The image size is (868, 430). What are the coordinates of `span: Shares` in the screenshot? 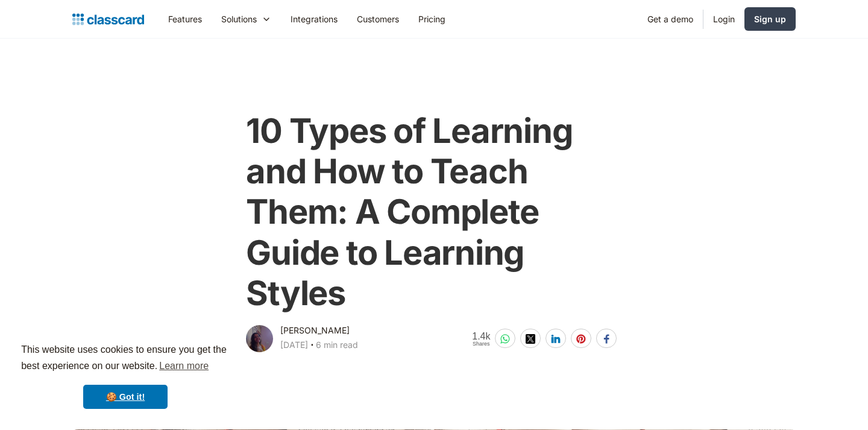 It's located at (481, 344).